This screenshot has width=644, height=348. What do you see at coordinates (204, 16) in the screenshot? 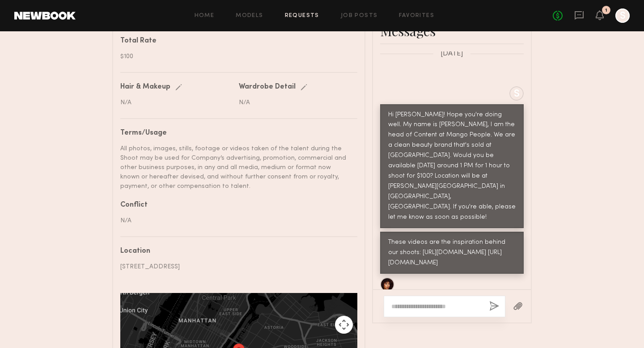
I see `a: Home` at bounding box center [204, 16].